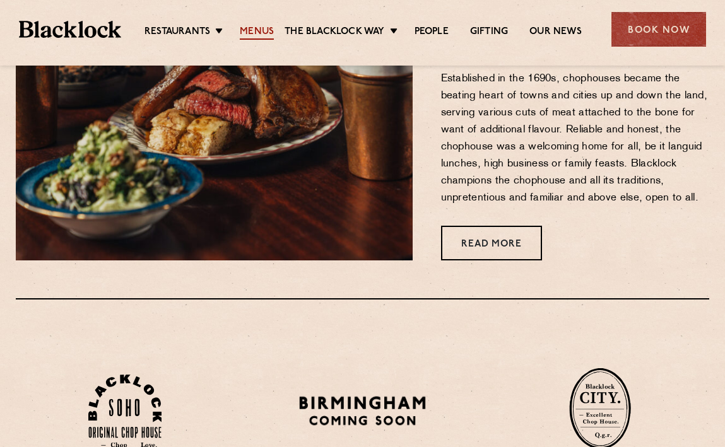 This screenshot has height=447, width=725. I want to click on img: BL_Textured_Logo-footer-cropped.svg, so click(70, 29).